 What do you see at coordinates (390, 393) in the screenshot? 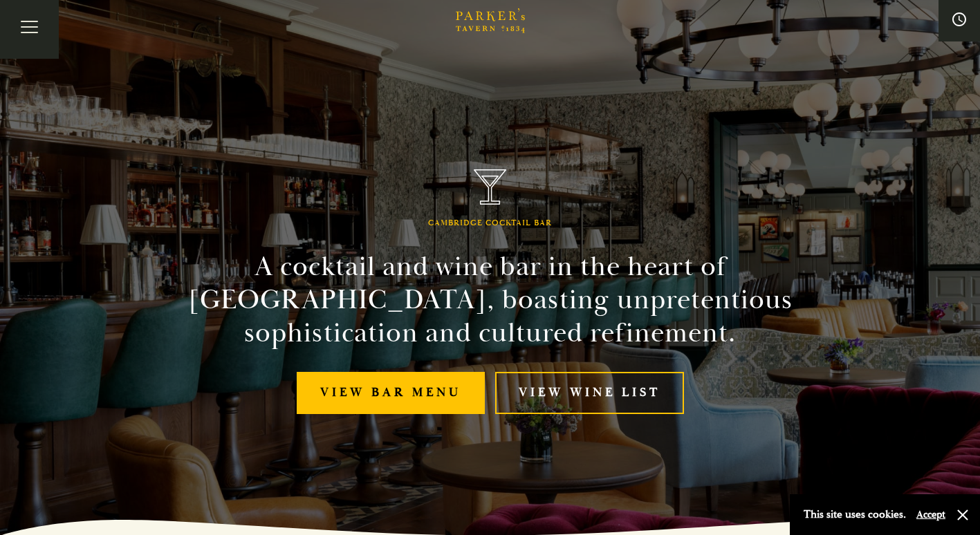
I see `a: View bar menu` at bounding box center [390, 393].